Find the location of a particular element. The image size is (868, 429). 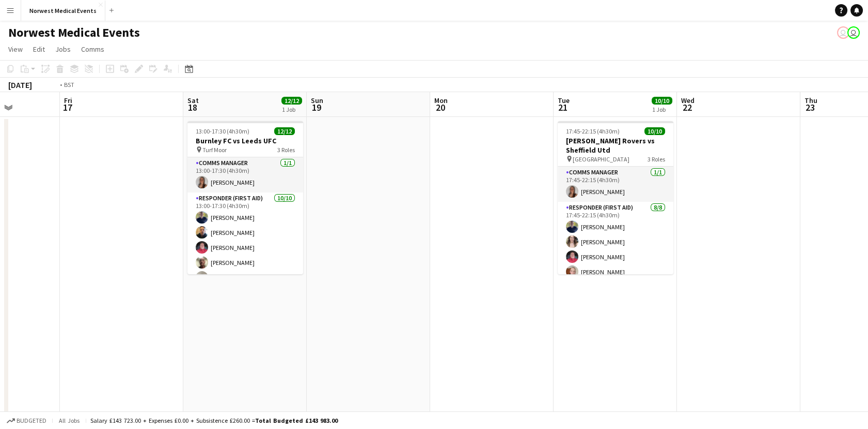

a: Comms is located at coordinates (92, 49).